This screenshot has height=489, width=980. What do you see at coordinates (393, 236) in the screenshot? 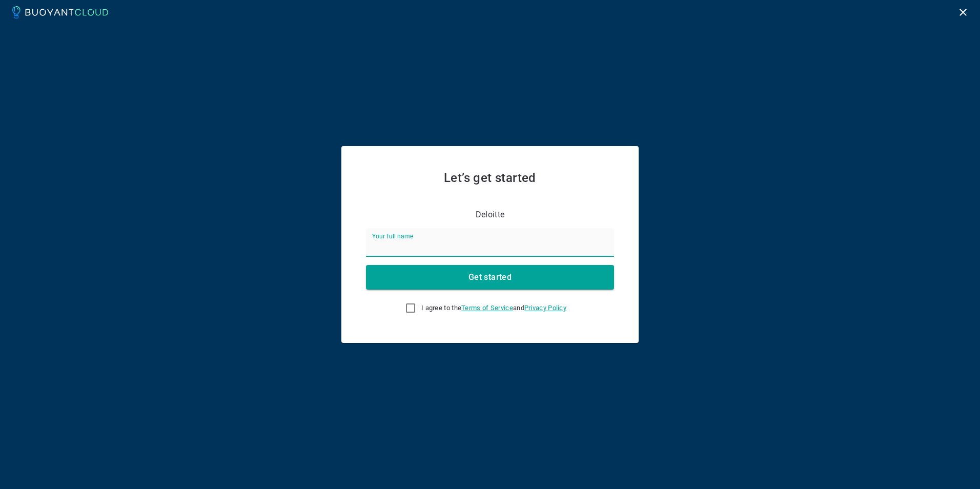
I see `label: Your full name` at bounding box center [393, 236].